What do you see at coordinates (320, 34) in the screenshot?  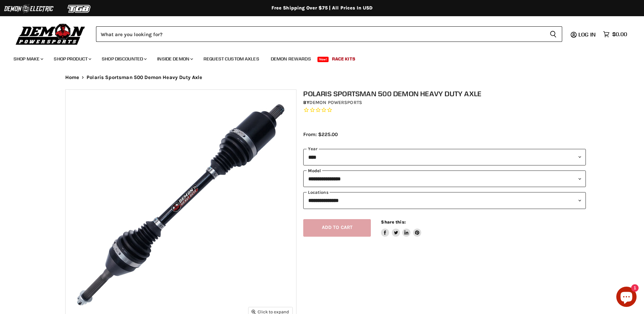 I see `input: Search` at bounding box center [320, 34].